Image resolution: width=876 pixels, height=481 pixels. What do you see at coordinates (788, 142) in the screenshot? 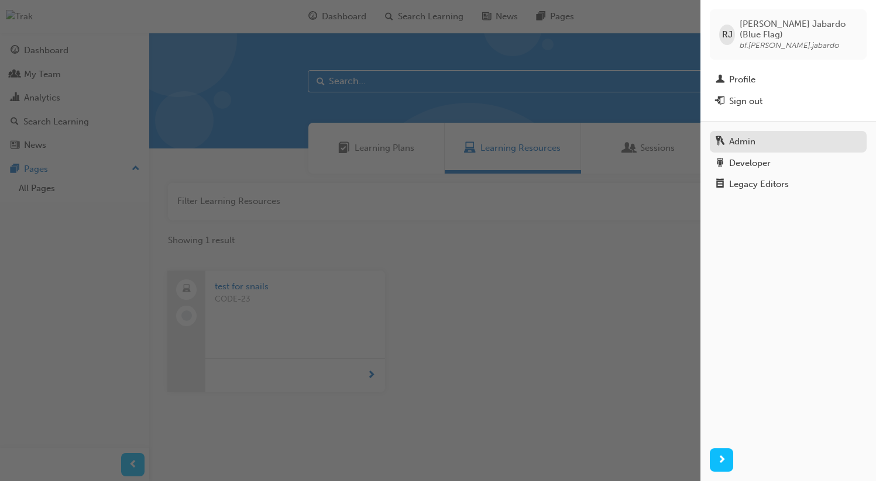
I see `a: Admin` at bounding box center [788, 142].